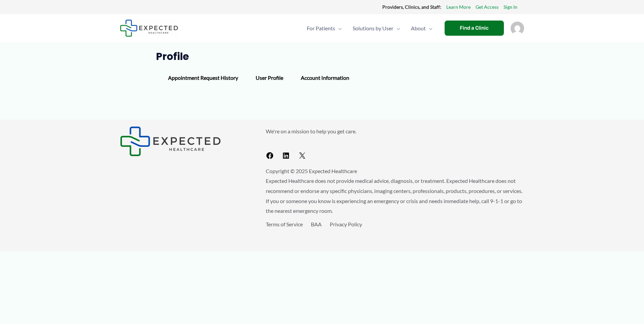 The height and width of the screenshot is (324, 644). Describe the element at coordinates (395, 231) in the screenshot. I see `aside: Footer Widget 3` at that location.